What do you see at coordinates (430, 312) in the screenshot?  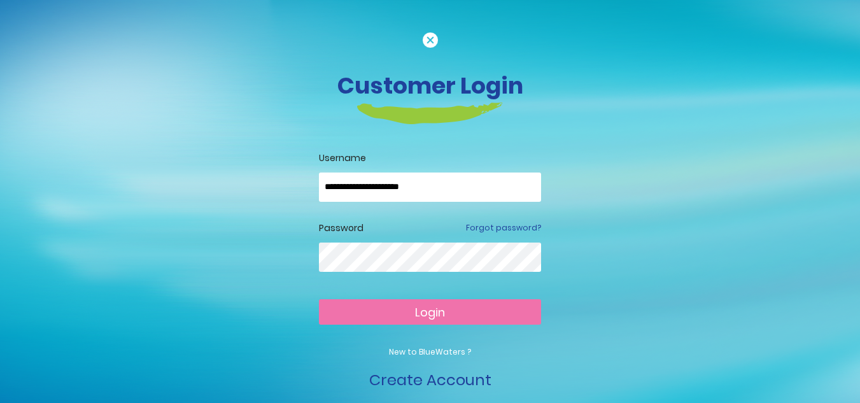 I see `span: Login` at bounding box center [430, 312].